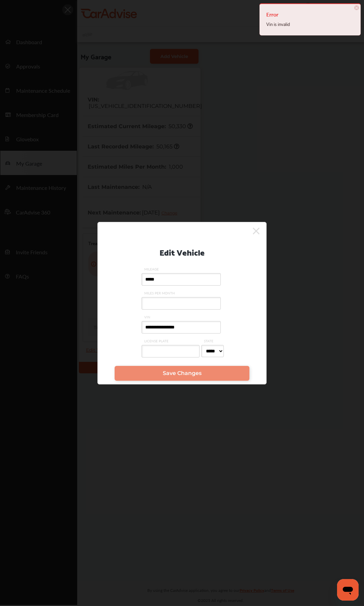 This screenshot has width=364, height=606. What do you see at coordinates (182, 293) in the screenshot?
I see `span: MILES PER MONTH` at bounding box center [182, 293].